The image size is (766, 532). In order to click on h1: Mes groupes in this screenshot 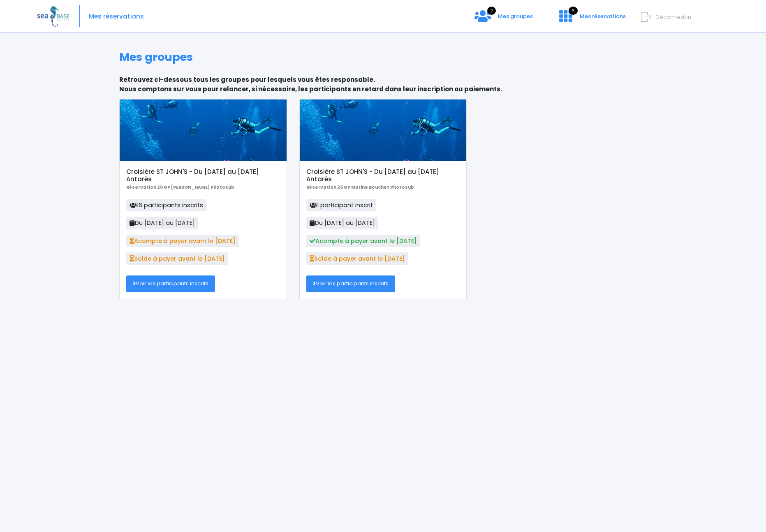, I will do `click(383, 57)`.